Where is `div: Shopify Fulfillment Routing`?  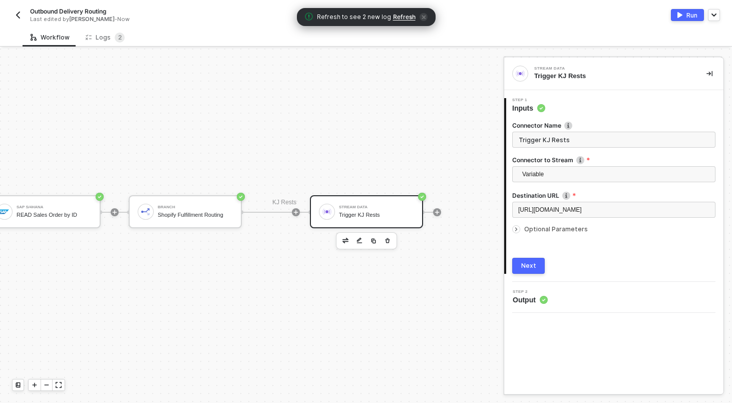
div: Shopify Fulfillment Routing is located at coordinates (195, 215).